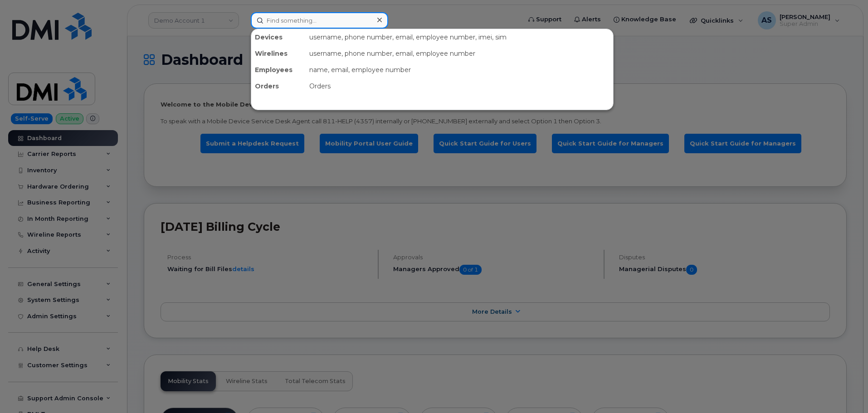 This screenshot has height=413, width=868. I want to click on div: username, phone number, email, employee number, so click(460, 54).